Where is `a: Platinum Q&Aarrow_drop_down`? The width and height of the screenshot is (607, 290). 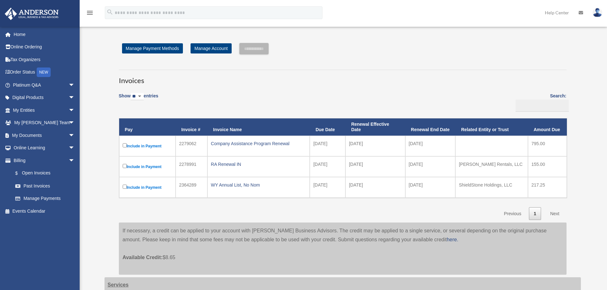
a: Platinum Q&Aarrow_drop_down is located at coordinates (44, 85).